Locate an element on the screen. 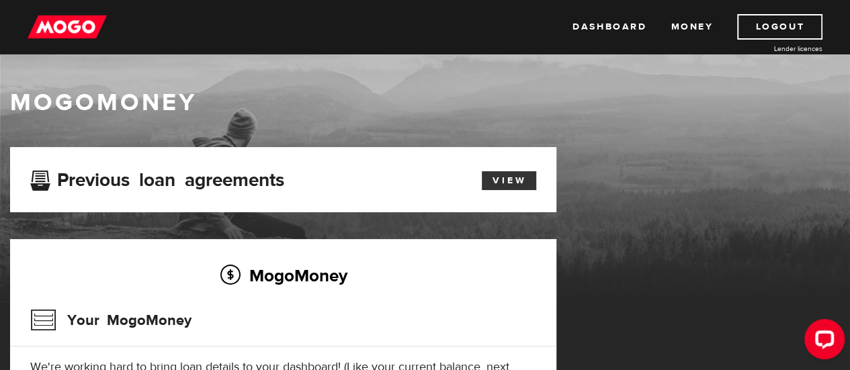  a: Dashboard is located at coordinates (610, 27).